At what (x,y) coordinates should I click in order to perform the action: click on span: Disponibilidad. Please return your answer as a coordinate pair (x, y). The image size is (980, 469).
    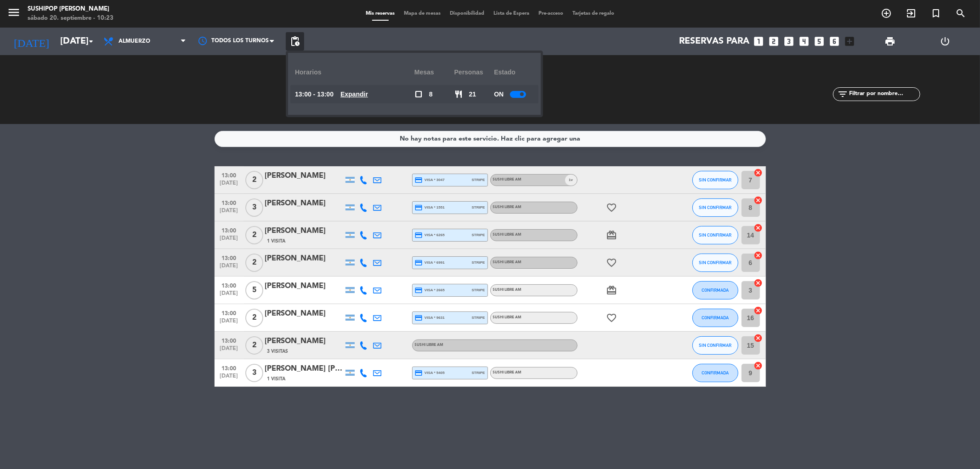
    Looking at the image, I should click on (467, 13).